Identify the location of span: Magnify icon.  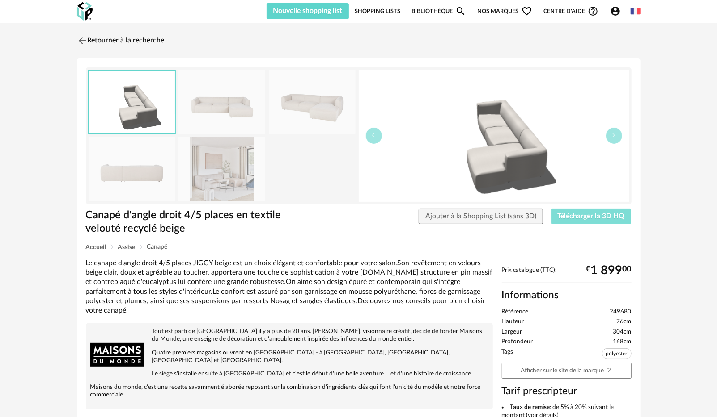
(460, 11).